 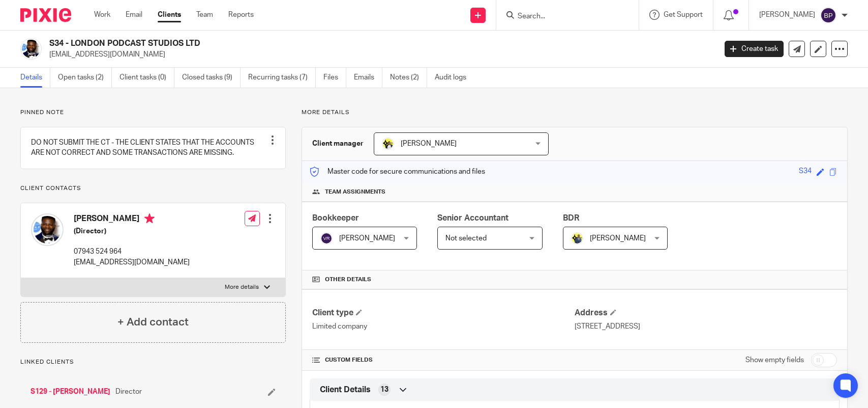 I want to click on h4: Client type, so click(x=443, y=313).